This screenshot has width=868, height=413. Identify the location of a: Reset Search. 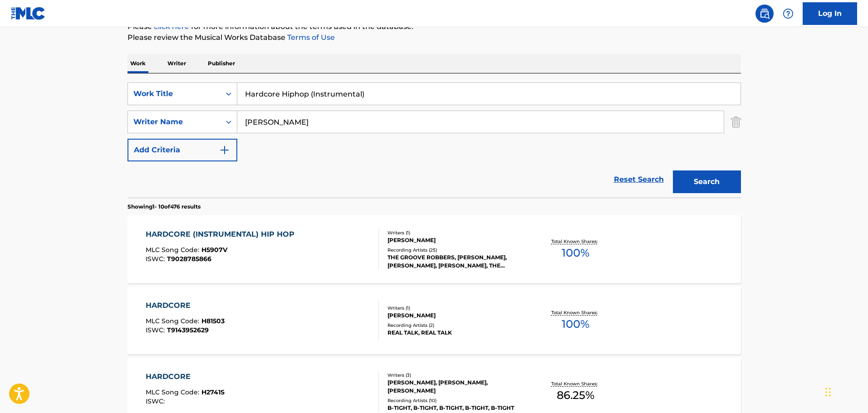
(639, 180).